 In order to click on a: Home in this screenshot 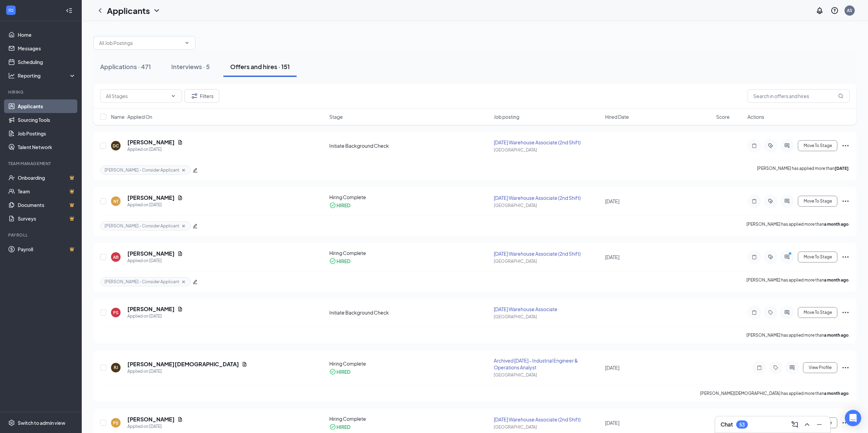, I will do `click(47, 34)`.